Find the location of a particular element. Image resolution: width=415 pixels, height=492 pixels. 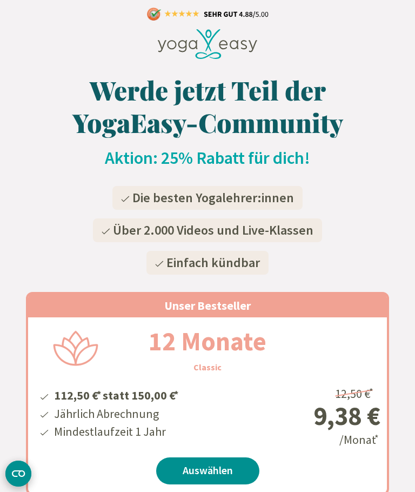

div: /Monat is located at coordinates (316, 415).